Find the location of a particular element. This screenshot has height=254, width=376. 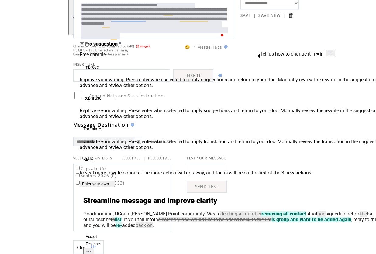

span: SELECT OPT-IN LISTS is located at coordinates (93, 158).